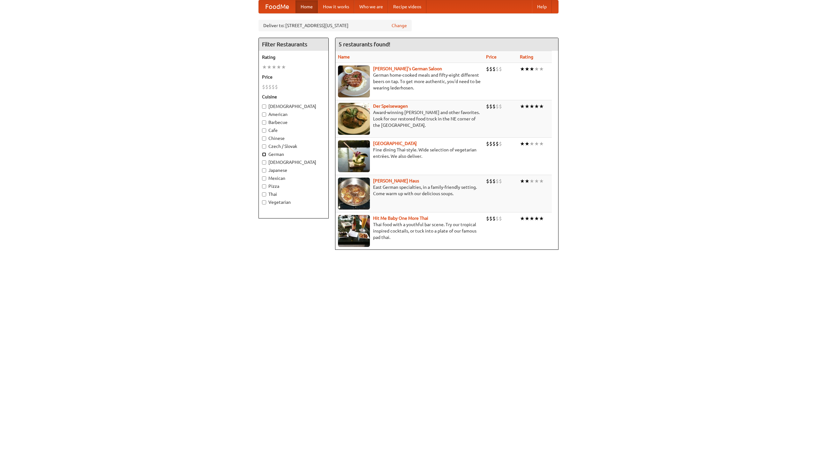 Image resolution: width=817 pixels, height=452 pixels. Describe the element at coordinates (491, 57) in the screenshot. I see `a: Price` at that location.